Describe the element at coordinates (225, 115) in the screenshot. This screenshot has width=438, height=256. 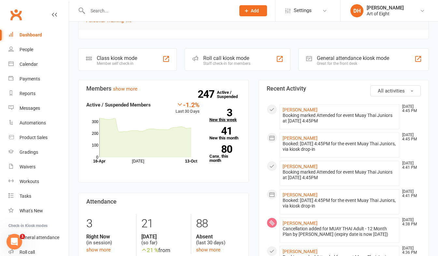
I see `a: 3New this week` at that location.